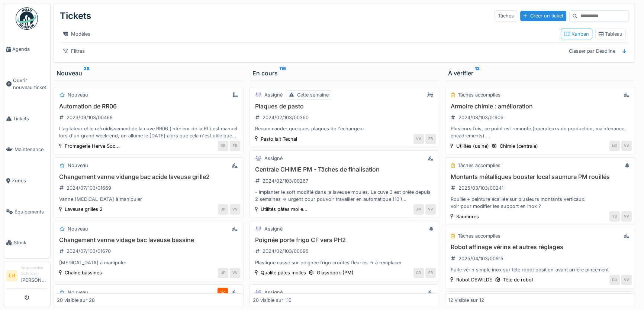 This screenshot has width=644, height=310. I want to click on div: Fromagerie Herve Soc..., so click(92, 146).